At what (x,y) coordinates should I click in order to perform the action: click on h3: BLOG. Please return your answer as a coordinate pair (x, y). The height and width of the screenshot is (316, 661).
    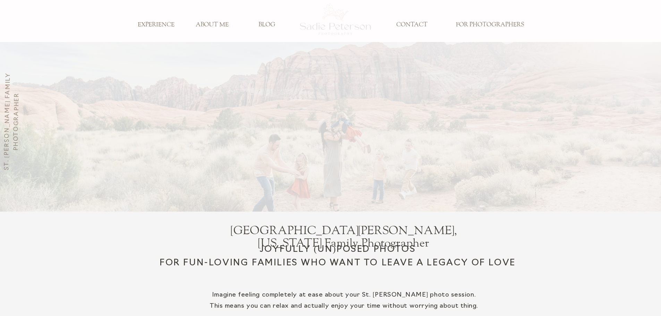
    Looking at the image, I should click on (267, 25).